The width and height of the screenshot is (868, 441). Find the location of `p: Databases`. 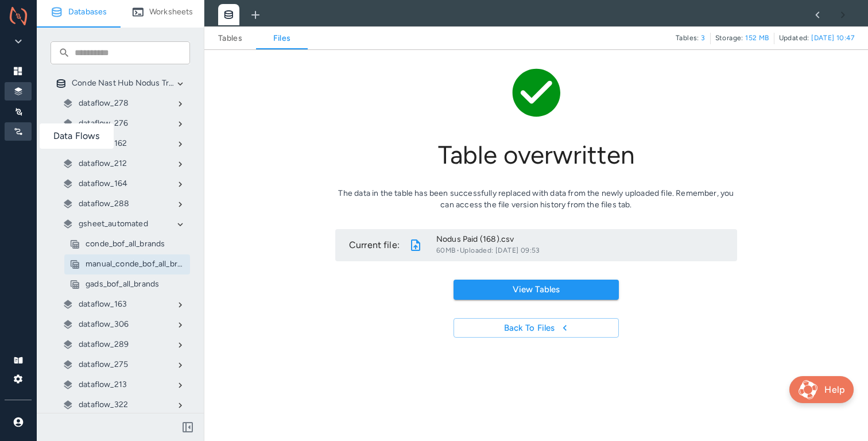

p: Databases is located at coordinates (88, 12).